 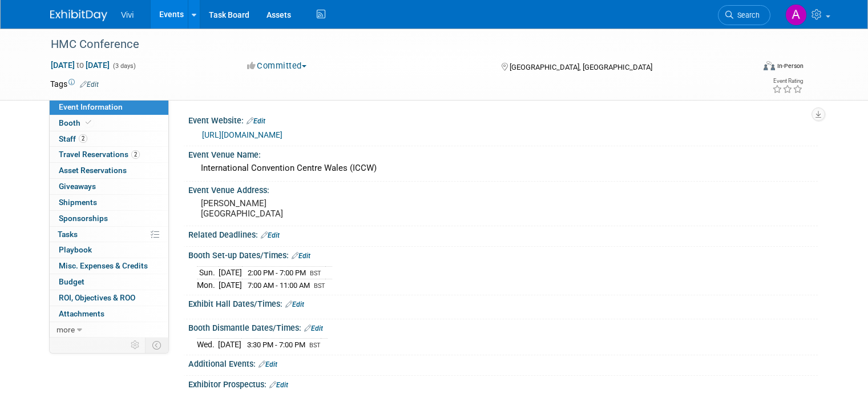 I want to click on a: Event Information, so click(x=109, y=107).